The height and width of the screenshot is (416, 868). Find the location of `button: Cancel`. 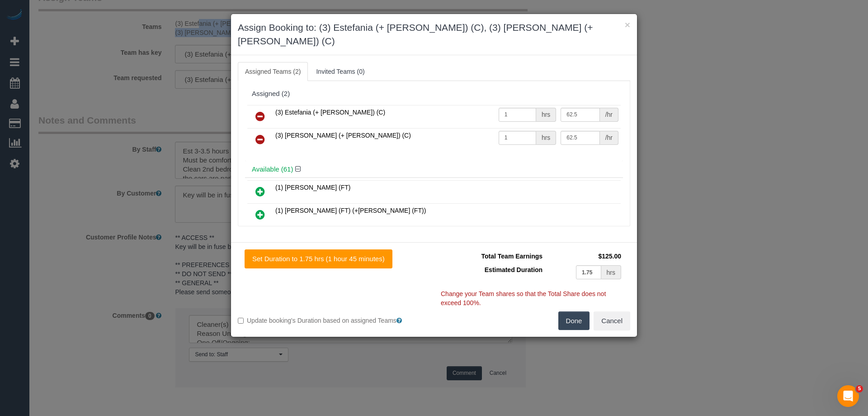

button: Cancel is located at coordinates (612, 321).